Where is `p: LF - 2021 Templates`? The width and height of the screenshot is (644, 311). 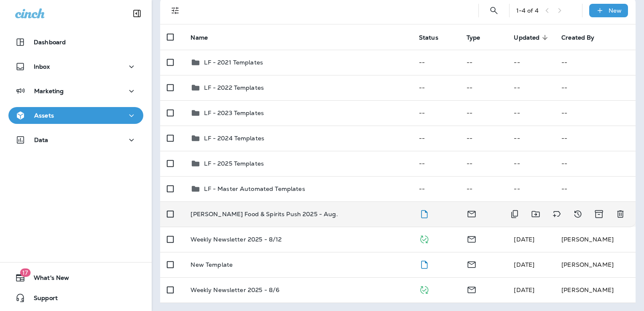
p: LF - 2021 Templates is located at coordinates (233, 62).